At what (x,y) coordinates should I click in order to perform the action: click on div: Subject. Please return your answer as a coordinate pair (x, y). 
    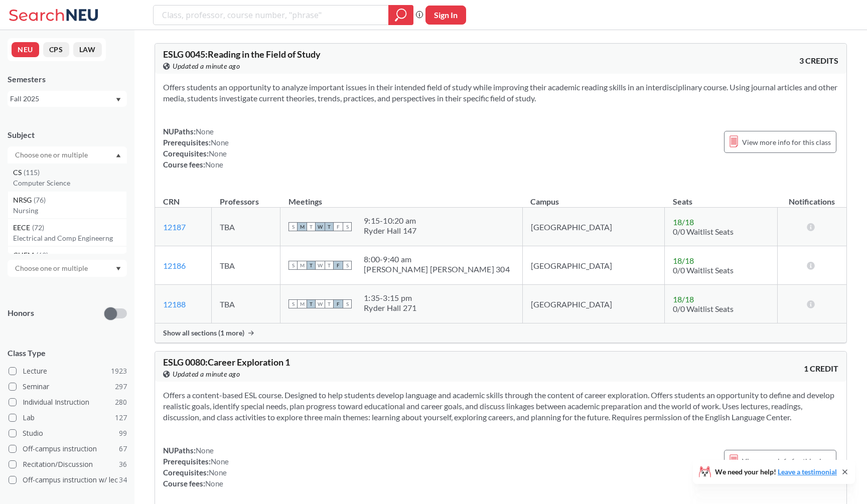
    Looking at the image, I should click on (67, 135).